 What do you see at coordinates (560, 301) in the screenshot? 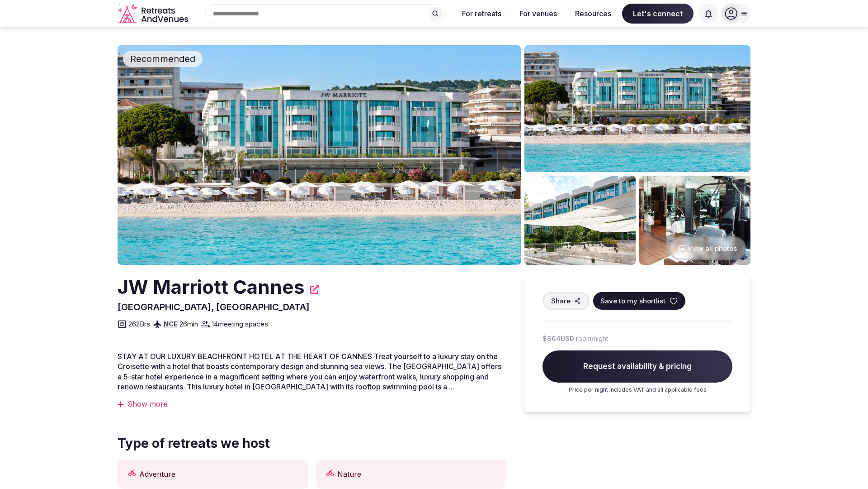
I see `span: Share` at bounding box center [560, 301].